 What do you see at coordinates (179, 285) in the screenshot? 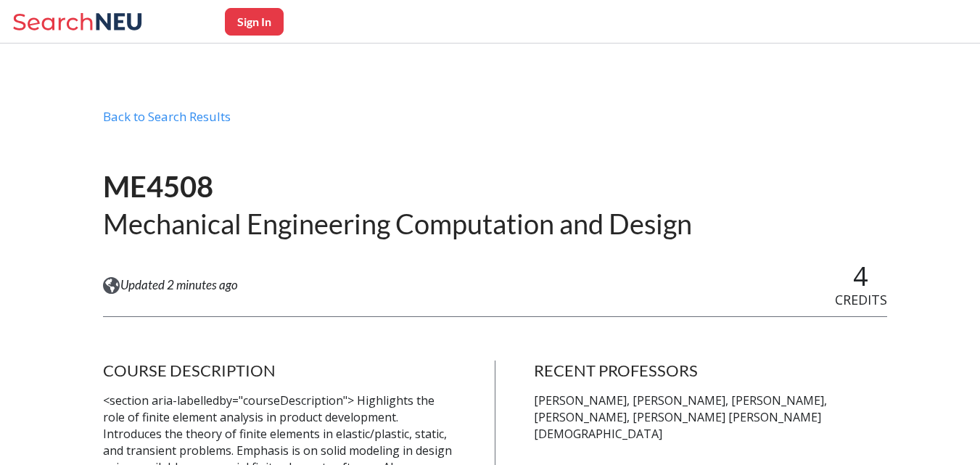
I see `span: Updated 2 minutes ago` at bounding box center [179, 285].